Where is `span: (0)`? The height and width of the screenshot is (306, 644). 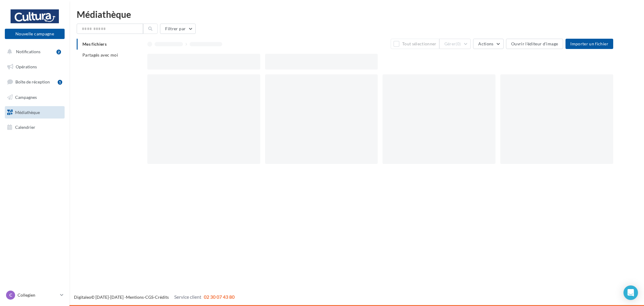
span: (0) is located at coordinates (458, 44).